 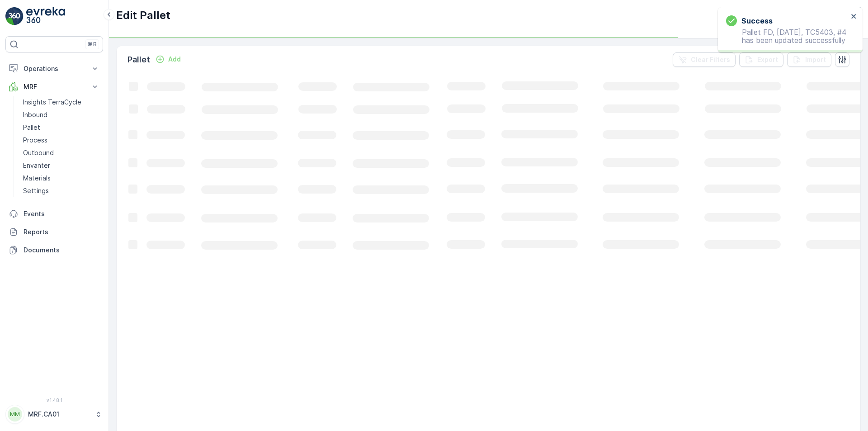 What do you see at coordinates (46, 16) in the screenshot?
I see `img: logo_light-DOdMpM7g.png` at bounding box center [46, 16].